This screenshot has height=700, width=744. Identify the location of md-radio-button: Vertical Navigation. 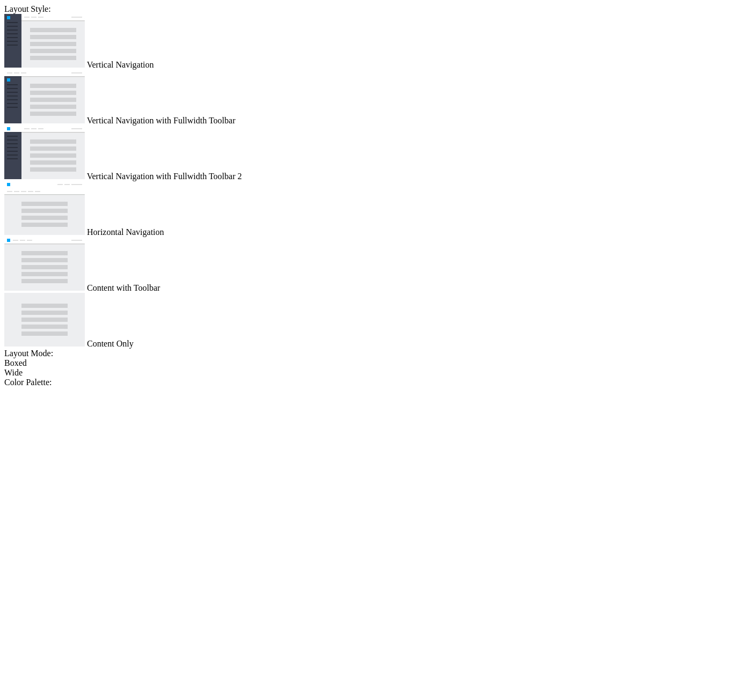
(372, 42).